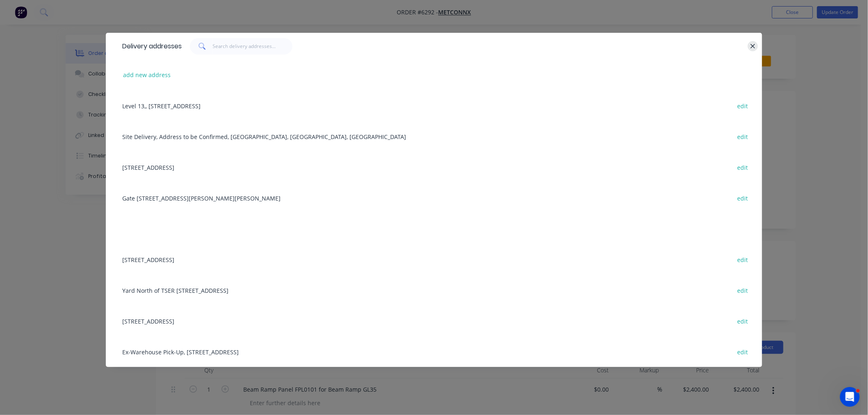 Image resolution: width=868 pixels, height=415 pixels. I want to click on input: Search delivery addresses..., so click(253, 46).